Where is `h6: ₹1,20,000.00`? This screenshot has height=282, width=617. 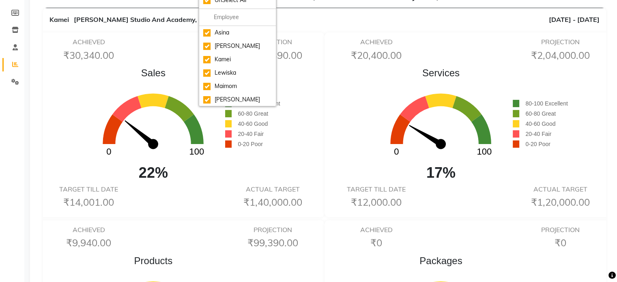
h6: ₹1,20,000.00 is located at coordinates (560, 202).